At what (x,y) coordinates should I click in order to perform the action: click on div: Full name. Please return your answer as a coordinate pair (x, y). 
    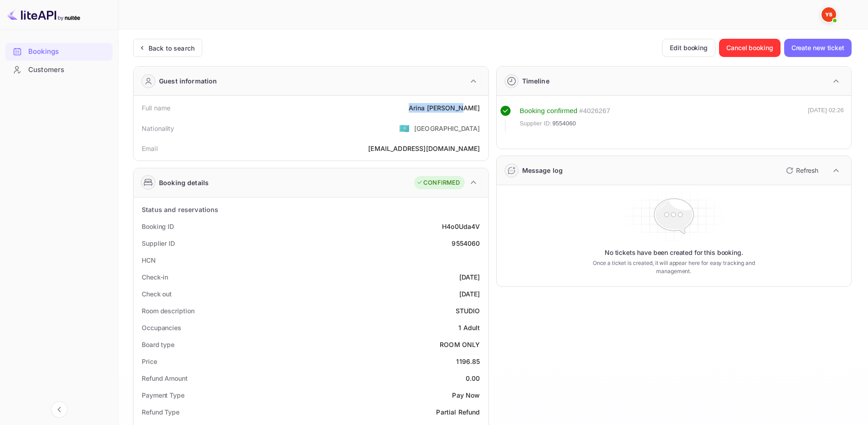
    Looking at the image, I should click on (156, 108).